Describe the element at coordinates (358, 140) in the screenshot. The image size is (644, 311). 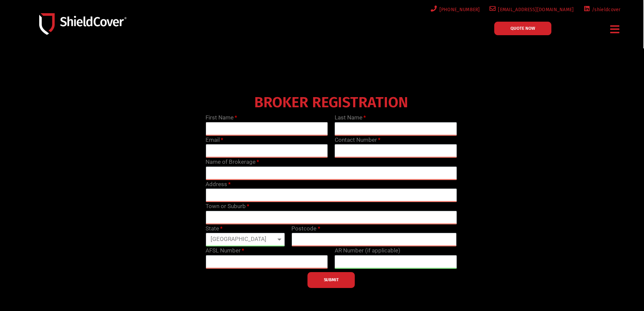
I see `label: Contact Number` at that location.